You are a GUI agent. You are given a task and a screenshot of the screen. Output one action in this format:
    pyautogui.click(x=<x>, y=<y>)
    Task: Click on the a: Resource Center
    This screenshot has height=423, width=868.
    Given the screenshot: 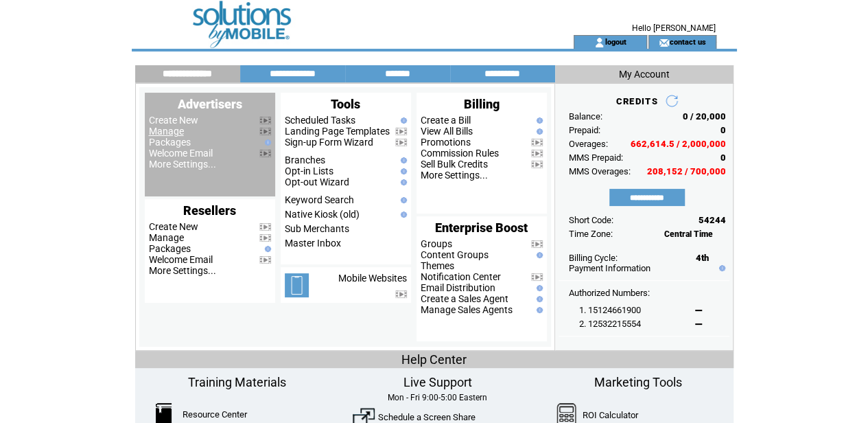 What is the action you would take?
    pyautogui.click(x=215, y=414)
    